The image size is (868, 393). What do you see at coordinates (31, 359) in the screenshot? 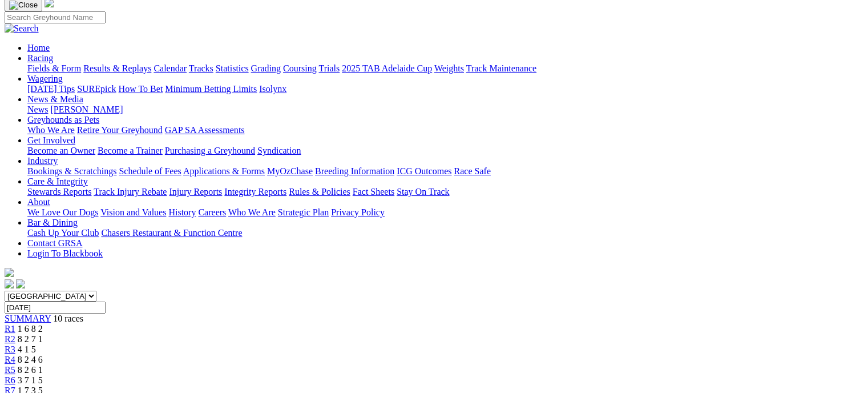
I see `span: 8 2 4 6` at bounding box center [31, 359].